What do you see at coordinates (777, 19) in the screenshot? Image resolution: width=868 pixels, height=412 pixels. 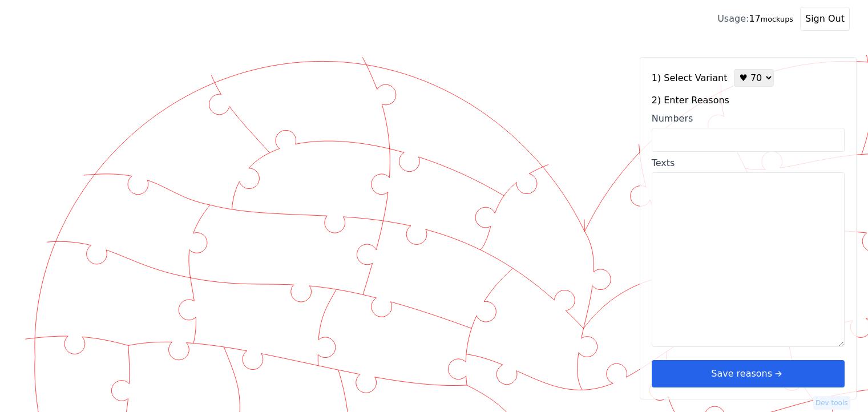 I see `small: mockups` at bounding box center [777, 19].